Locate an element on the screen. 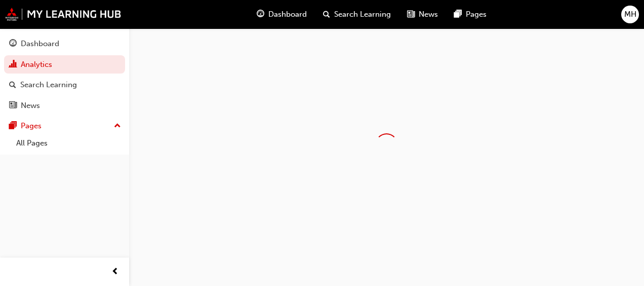 The image size is (644, 286). span: Pages is located at coordinates (476, 14).